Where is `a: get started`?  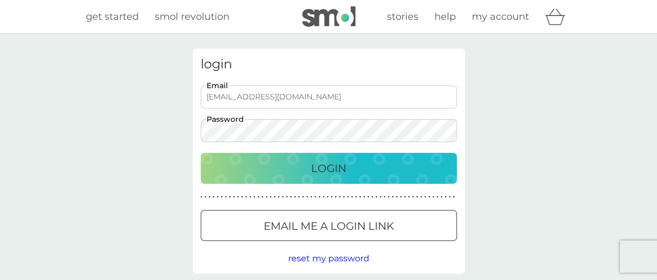
a: get started is located at coordinates (112, 17).